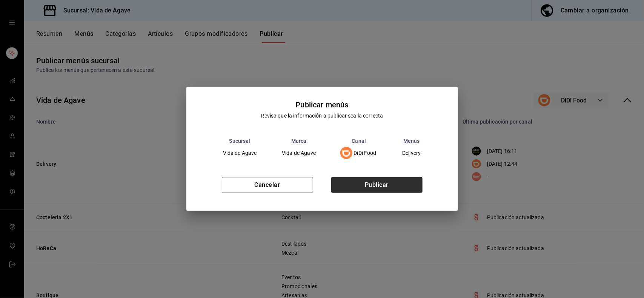 This screenshot has width=644, height=298. I want to click on div: Revisa que la información a publicar sea la correcta, so click(322, 115).